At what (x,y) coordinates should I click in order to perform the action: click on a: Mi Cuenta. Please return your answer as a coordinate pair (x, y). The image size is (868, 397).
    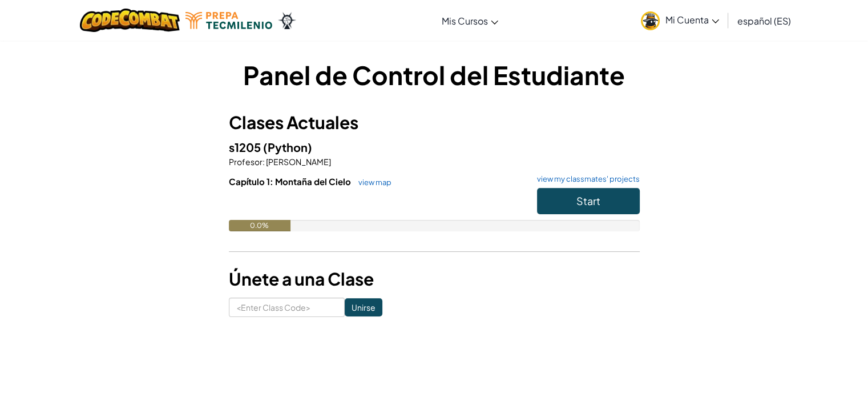
    Looking at the image, I should click on (680, 20).